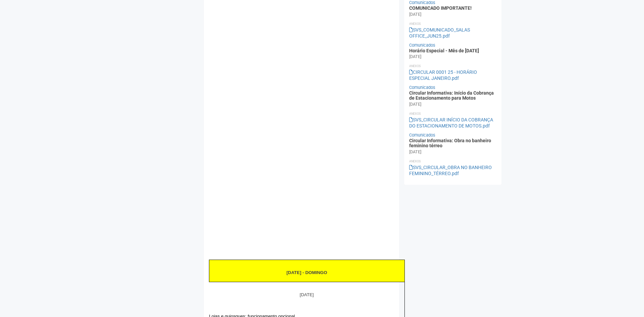 Image resolution: width=644 pixels, height=317 pixels. I want to click on a: SVS_CIRCULAR INÍCIO DA COBRANÇA DO ESTACIONAMENTO DE MOTOS.pdf, so click(451, 123).